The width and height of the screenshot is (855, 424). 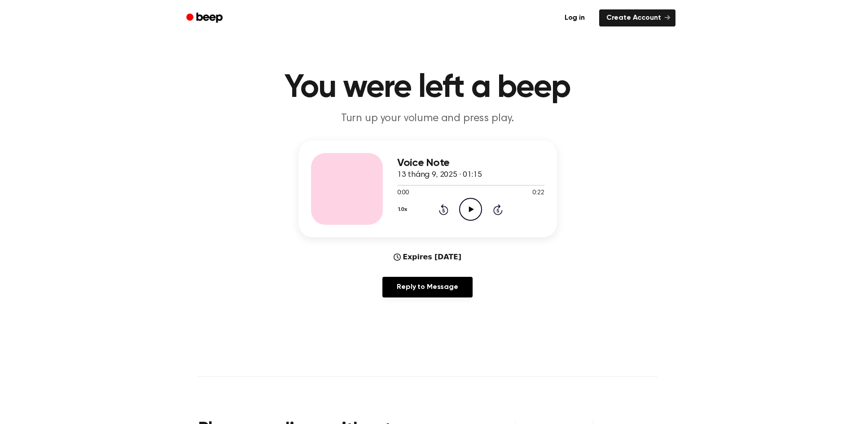 I want to click on p: Turn up your volume and press play., so click(x=428, y=118).